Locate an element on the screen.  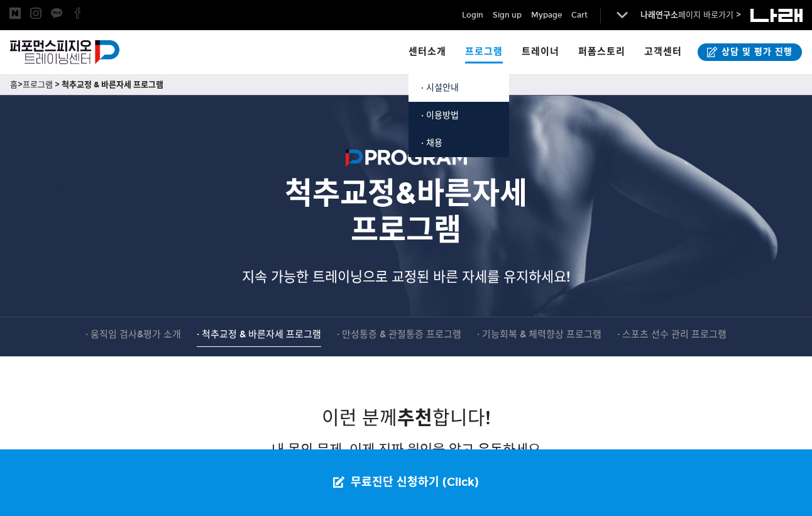
a: · 움직임 검사&평가 소개 is located at coordinates (133, 336).